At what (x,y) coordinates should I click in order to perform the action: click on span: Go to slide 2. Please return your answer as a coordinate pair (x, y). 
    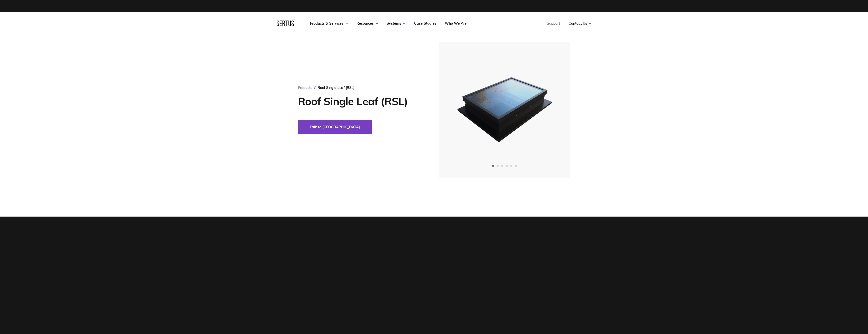
    Looking at the image, I should click on (498, 165).